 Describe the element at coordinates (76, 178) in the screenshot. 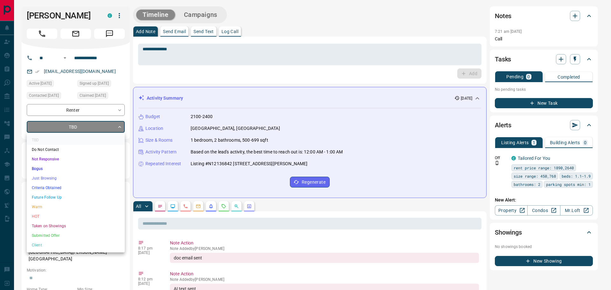

I see `li: Just Browsing` at that location.